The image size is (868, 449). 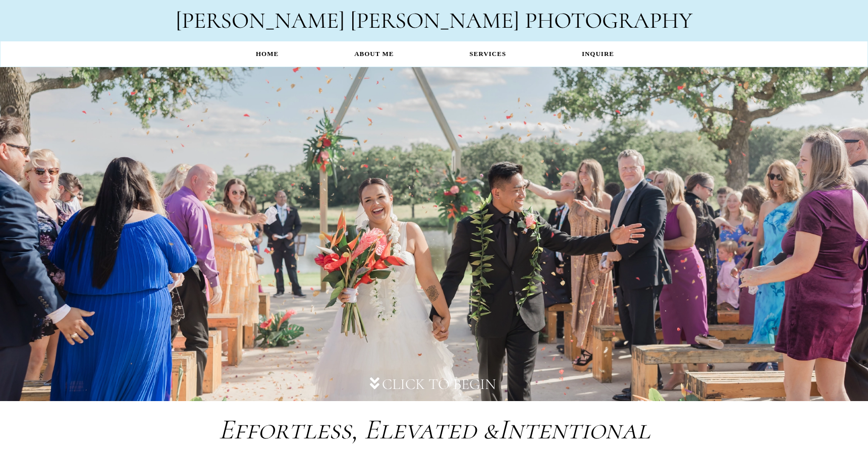 What do you see at coordinates (434, 430) in the screenshot?
I see `em: Intentional` at bounding box center [434, 430].